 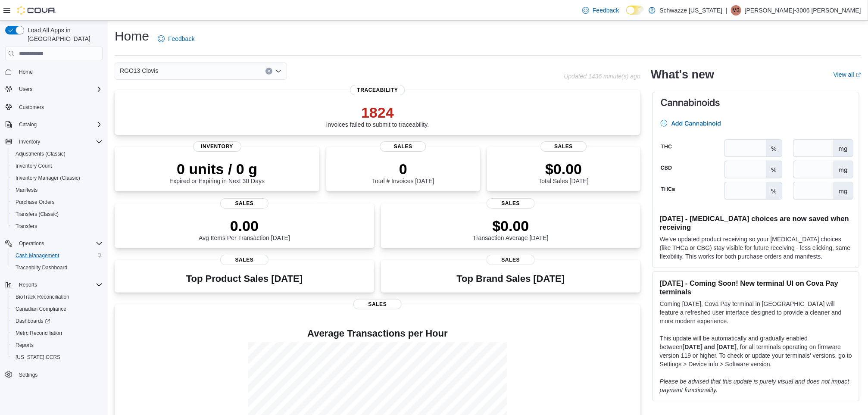 I want to click on p: 0, so click(x=403, y=169).